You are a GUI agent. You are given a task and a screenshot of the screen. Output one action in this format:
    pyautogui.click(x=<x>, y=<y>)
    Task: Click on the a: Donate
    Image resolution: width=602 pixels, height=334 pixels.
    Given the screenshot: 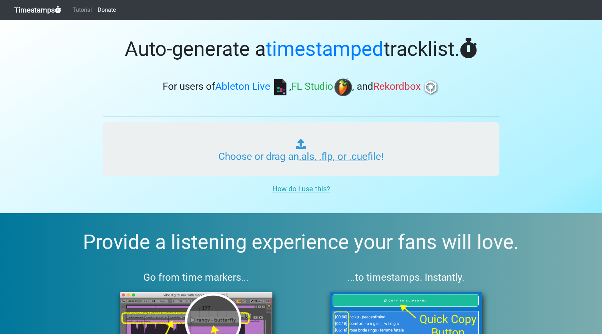 What is the action you would take?
    pyautogui.click(x=106, y=10)
    